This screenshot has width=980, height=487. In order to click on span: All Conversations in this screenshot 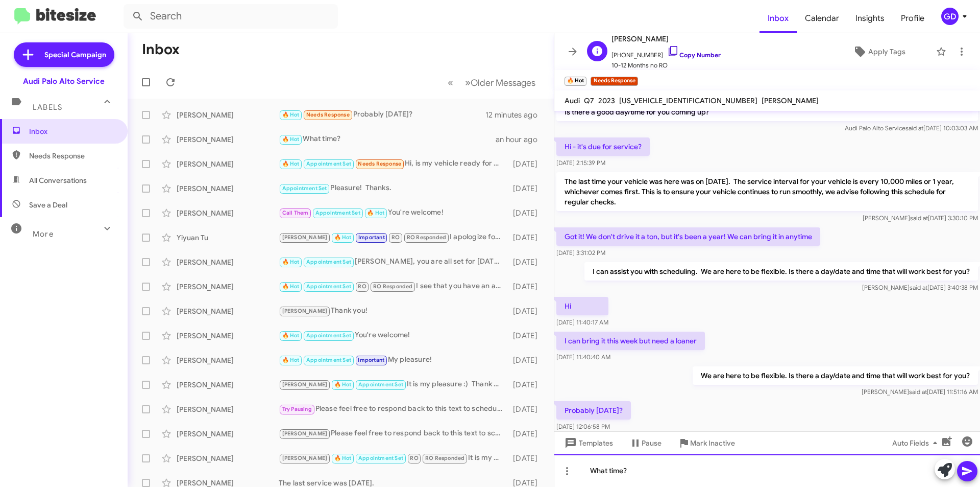, I will do `click(58, 180)`.